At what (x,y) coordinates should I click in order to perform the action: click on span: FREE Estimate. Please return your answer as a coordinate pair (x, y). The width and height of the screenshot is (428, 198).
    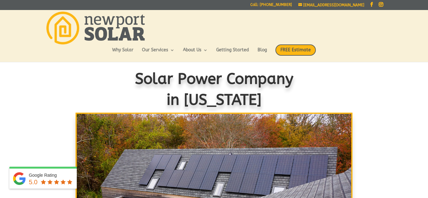
    Looking at the image, I should click on (296, 50).